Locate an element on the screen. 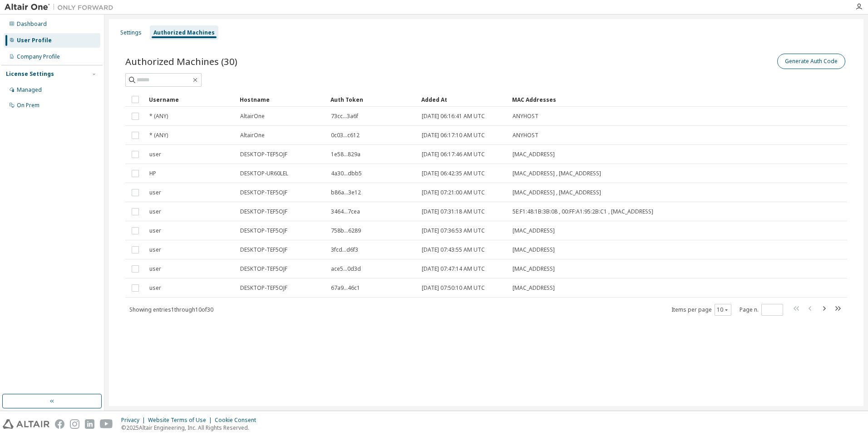  div: User Profile is located at coordinates (34, 40).